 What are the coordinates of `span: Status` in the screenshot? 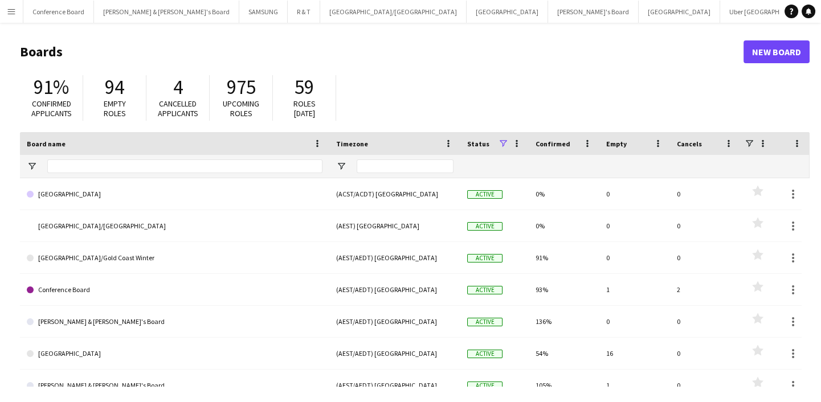 It's located at (478, 144).